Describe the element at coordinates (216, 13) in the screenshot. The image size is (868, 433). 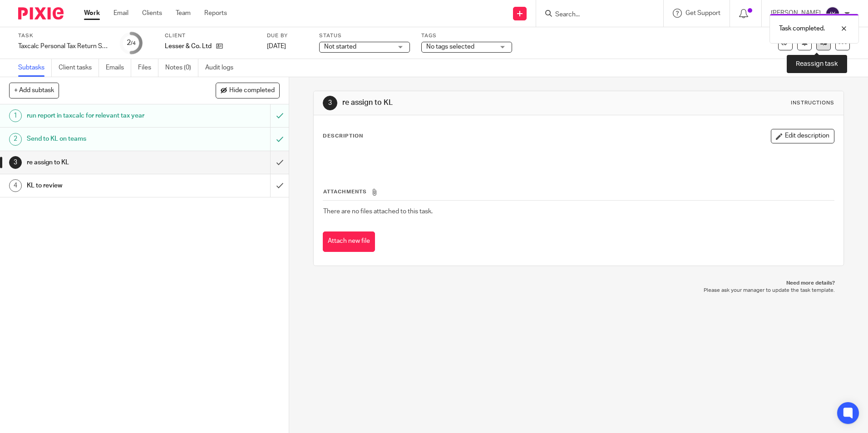
I see `a: Reports` at that location.